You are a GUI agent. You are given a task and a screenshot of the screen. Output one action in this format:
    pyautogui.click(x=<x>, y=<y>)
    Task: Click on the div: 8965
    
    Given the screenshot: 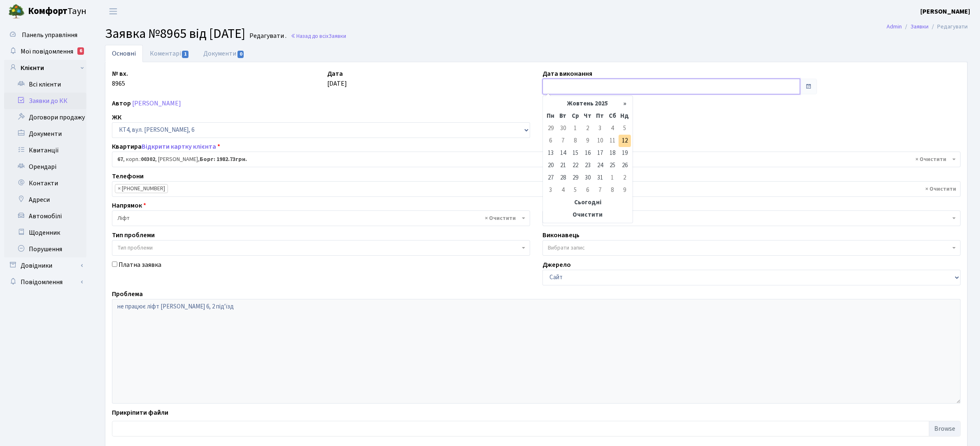 What is the action you would take?
    pyautogui.click(x=213, y=82)
    